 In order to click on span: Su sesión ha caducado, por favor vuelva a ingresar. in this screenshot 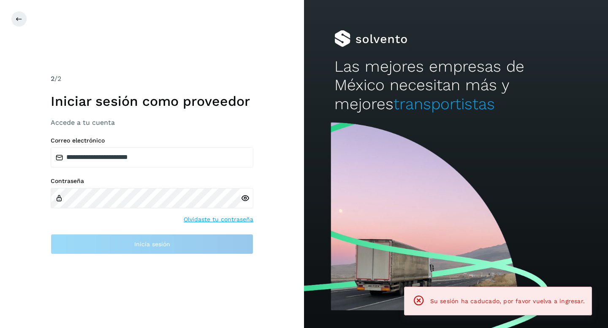, I will do `click(507, 301)`.